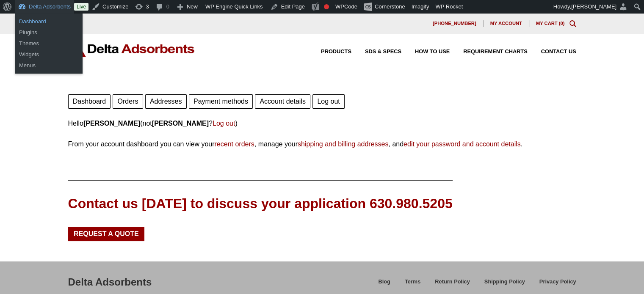 This screenshot has width=644, height=294. What do you see at coordinates (554, 284) in the screenshot?
I see `a: Privacy Policy` at bounding box center [554, 284].